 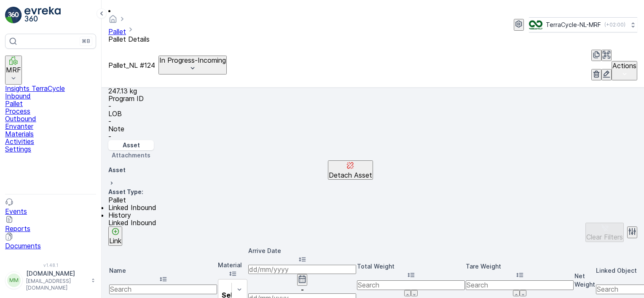 What do you see at coordinates (13, 281) in the screenshot?
I see `div: MM` at bounding box center [13, 281].